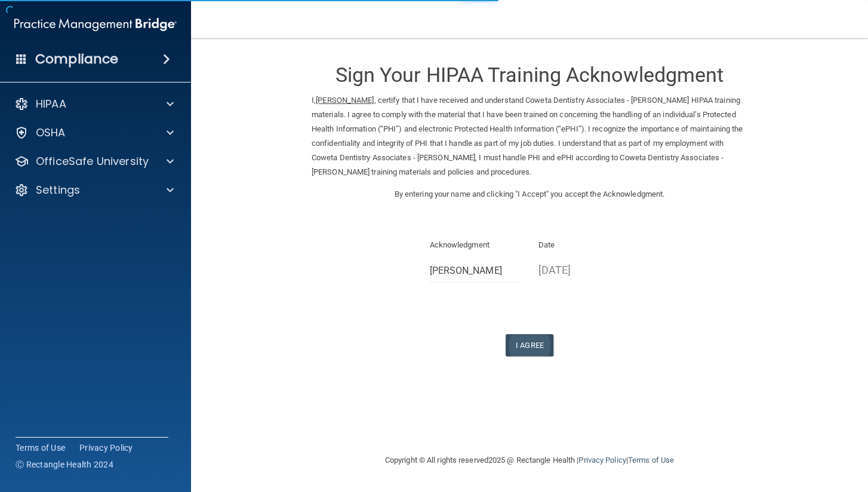 Image resolution: width=868 pixels, height=492 pixels. I want to click on p: Date, so click(584, 245).